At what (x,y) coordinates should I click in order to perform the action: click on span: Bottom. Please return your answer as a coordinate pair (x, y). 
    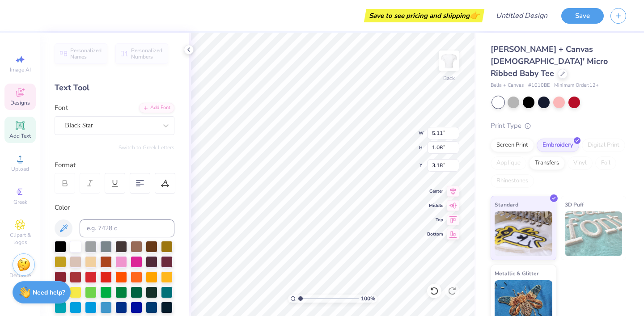
    Looking at the image, I should click on (435, 234).